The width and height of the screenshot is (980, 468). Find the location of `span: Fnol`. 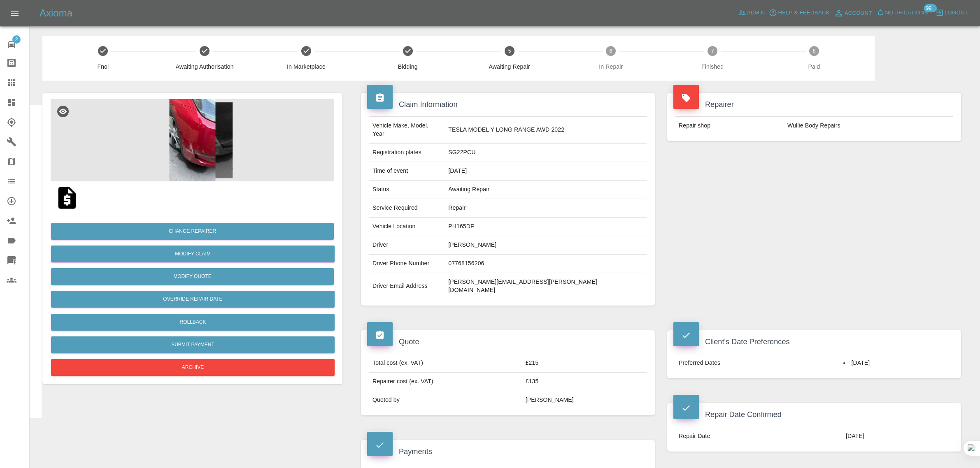

span: Fnol is located at coordinates (103, 67).